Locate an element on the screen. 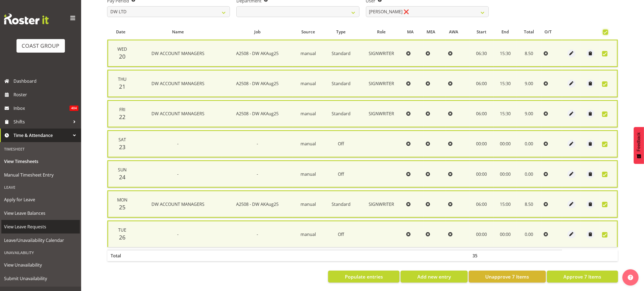 The width and height of the screenshot is (644, 291). button: Feedback - Show survey is located at coordinates (639, 146).